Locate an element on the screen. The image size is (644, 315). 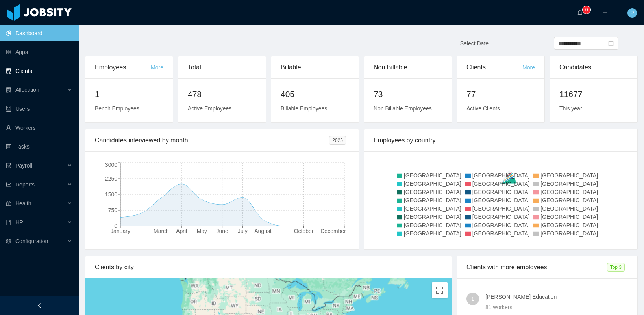
h2: 11677 is located at coordinates (594, 94).